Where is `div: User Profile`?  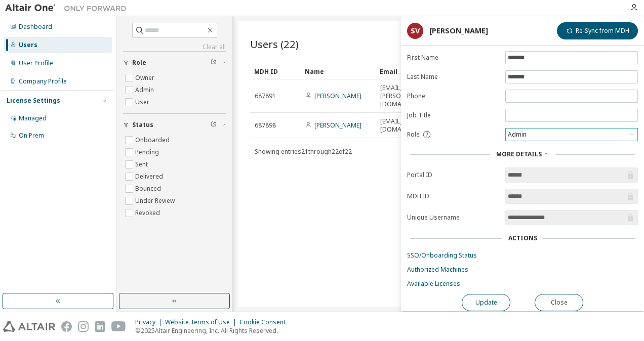
div: User Profile is located at coordinates (36, 63).